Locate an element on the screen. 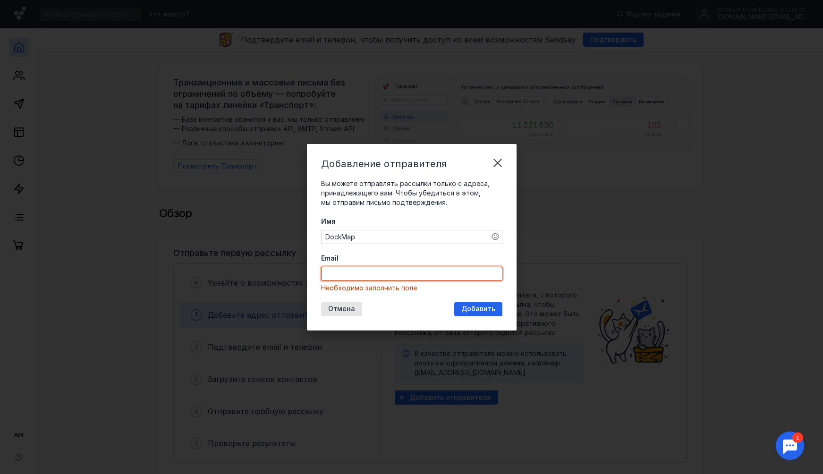 The image size is (823, 474). span: Вы можете отправлять рассылки только с адреса, принадлежащего вам. Чтобы убедиться в этом, мы отп... is located at coordinates (405, 193).